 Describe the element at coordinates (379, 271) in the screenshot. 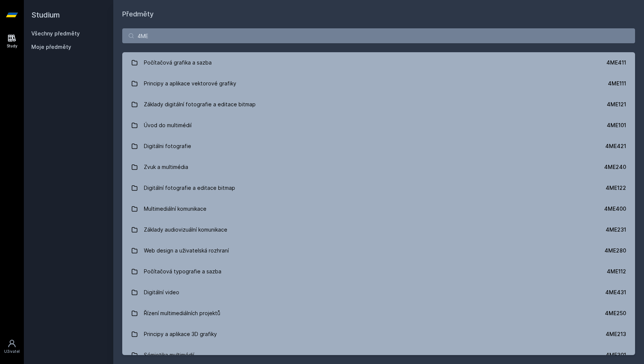

I see `a: Počítačová typografie a sazba 4ME112` at that location.